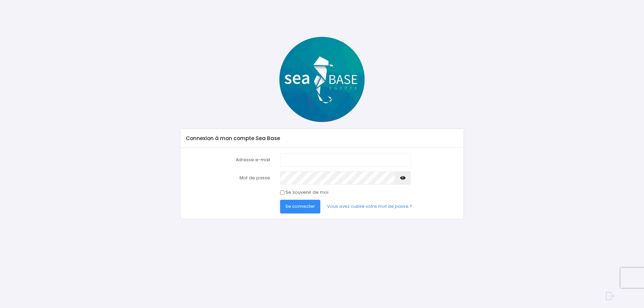 The image size is (644, 308). What do you see at coordinates (306, 193) in the screenshot?
I see `label: Se souvenir de moi` at bounding box center [306, 193].